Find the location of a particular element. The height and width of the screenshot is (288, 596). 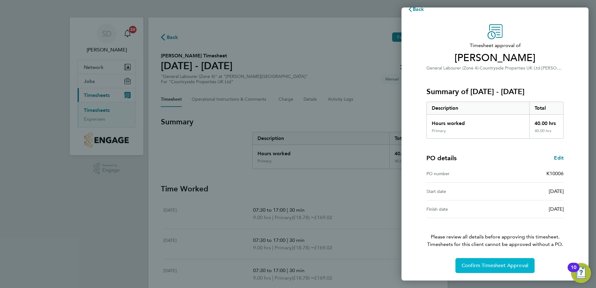

span: Edit is located at coordinates (558, 158).